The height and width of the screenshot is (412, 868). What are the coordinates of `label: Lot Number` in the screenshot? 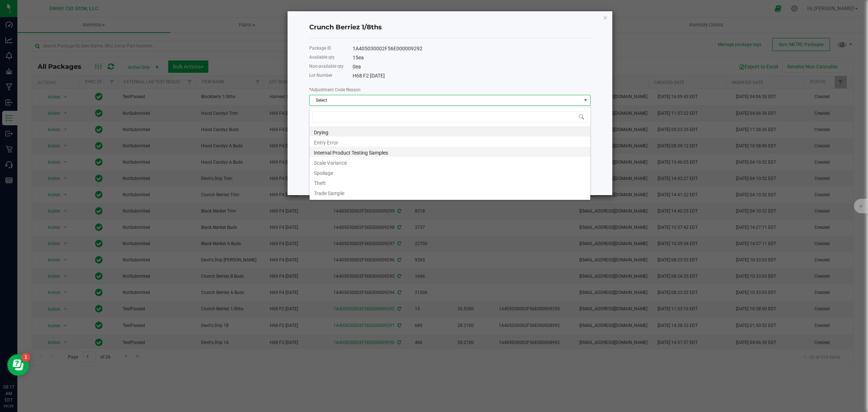 It's located at (321, 75).